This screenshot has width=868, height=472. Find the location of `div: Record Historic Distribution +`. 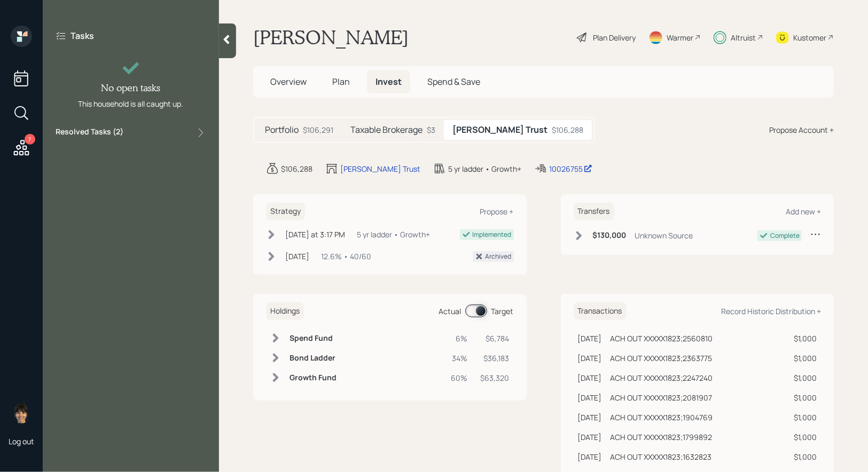

div: Record Historic Distribution + is located at coordinates (771, 311).